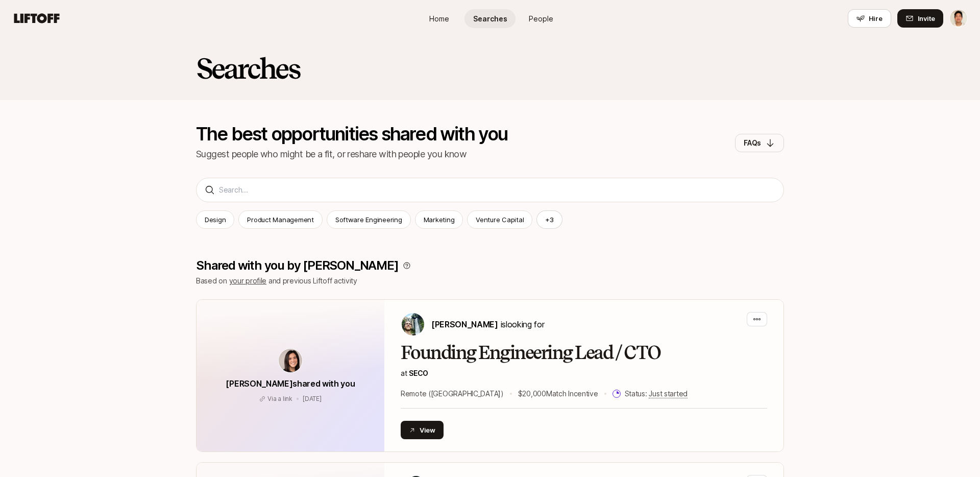 The image size is (980, 477). I want to click on p: Suggest people who might be a fit, or reshare with people you know, so click(352, 154).